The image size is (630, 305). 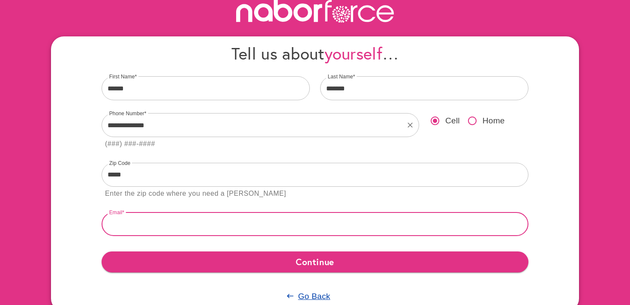 What do you see at coordinates (353, 53) in the screenshot?
I see `span: yourself` at bounding box center [353, 53].